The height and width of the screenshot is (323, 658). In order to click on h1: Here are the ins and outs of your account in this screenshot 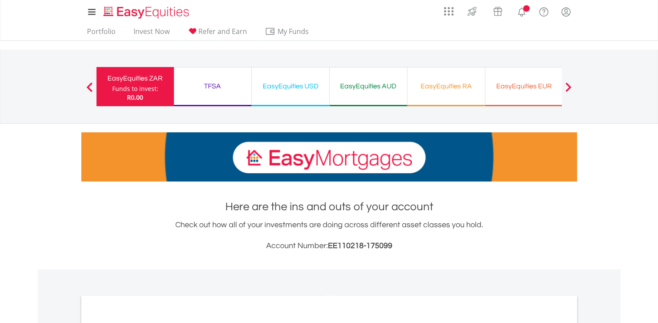, I will do `click(329, 207)`.